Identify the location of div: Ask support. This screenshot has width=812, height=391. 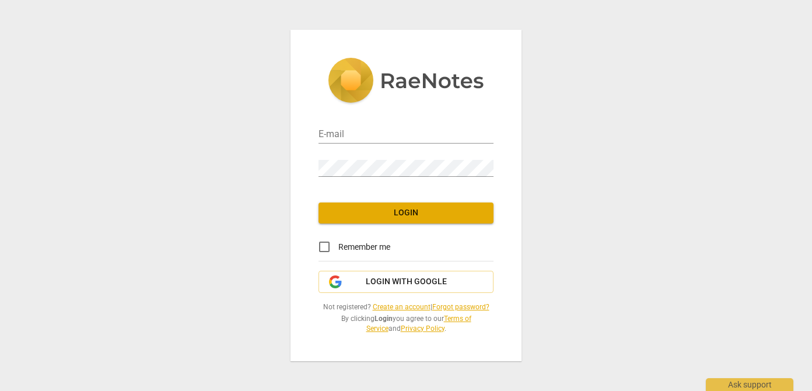
(749, 384).